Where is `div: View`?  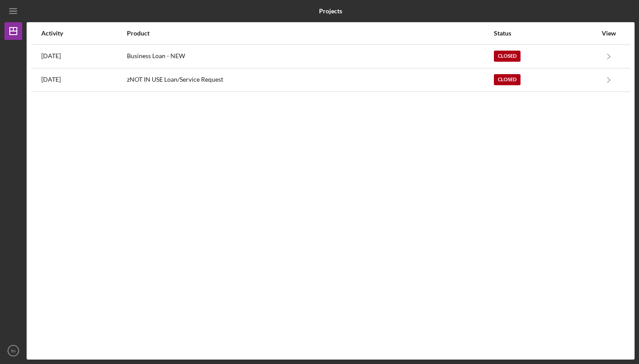
div: View is located at coordinates (609, 33).